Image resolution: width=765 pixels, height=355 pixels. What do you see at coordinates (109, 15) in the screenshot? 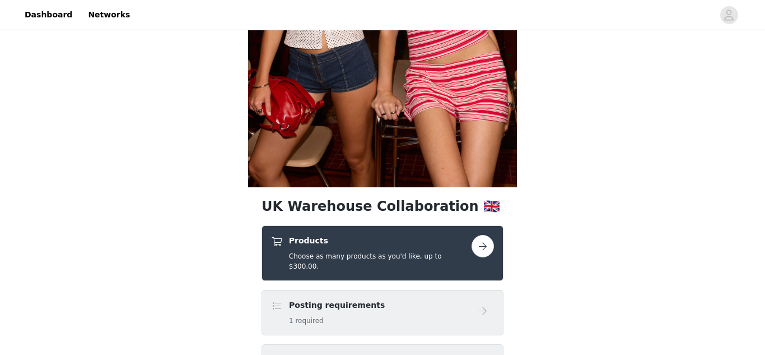
I see `a: Networks` at bounding box center [109, 15].